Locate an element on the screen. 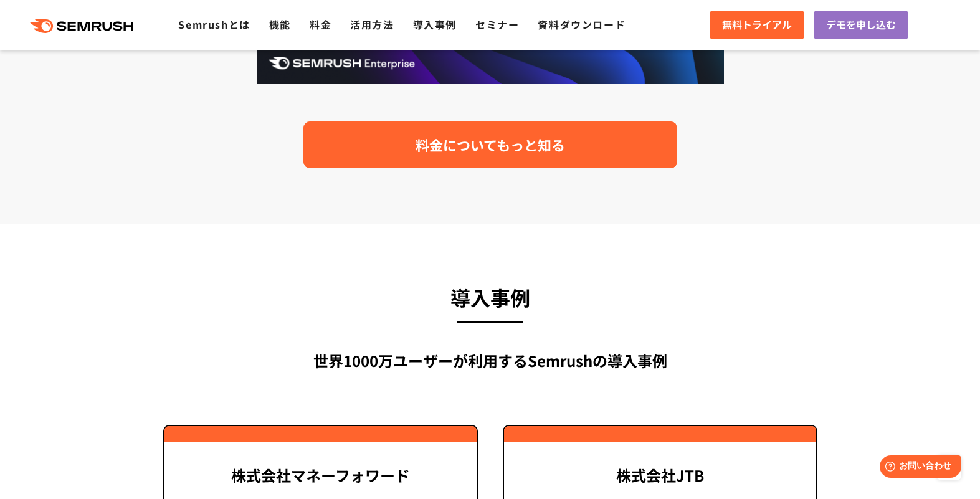 This screenshot has width=980, height=499. div: 株式会社JTB is located at coordinates (660, 476).